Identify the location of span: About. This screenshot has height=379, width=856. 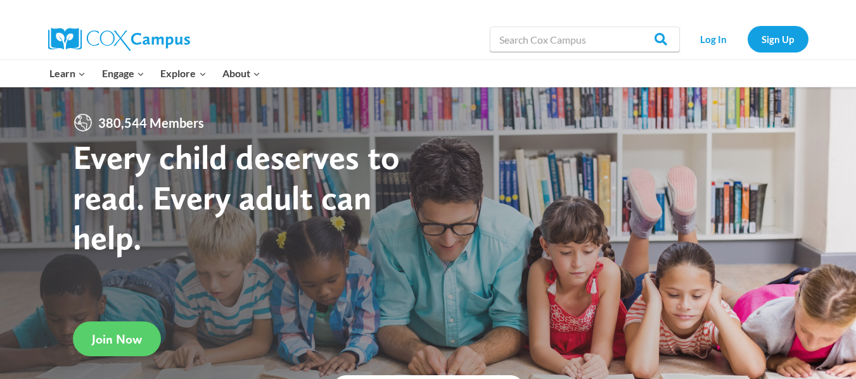
(241, 73).